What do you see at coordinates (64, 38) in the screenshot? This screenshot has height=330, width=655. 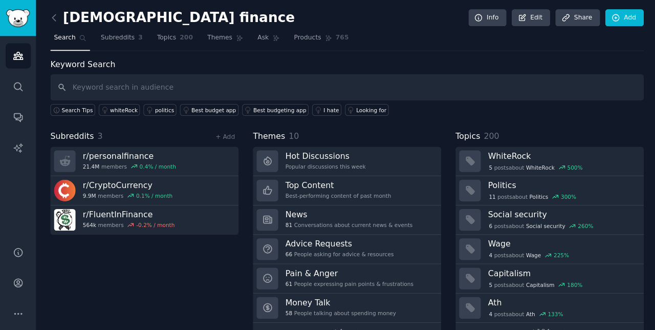 I see `span: Search` at bounding box center [64, 38].